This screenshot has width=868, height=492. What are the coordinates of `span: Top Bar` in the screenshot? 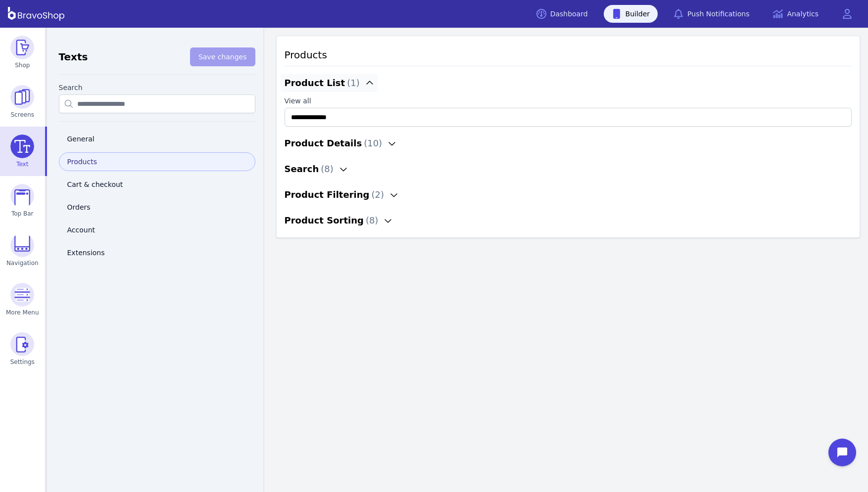 It's located at (22, 214).